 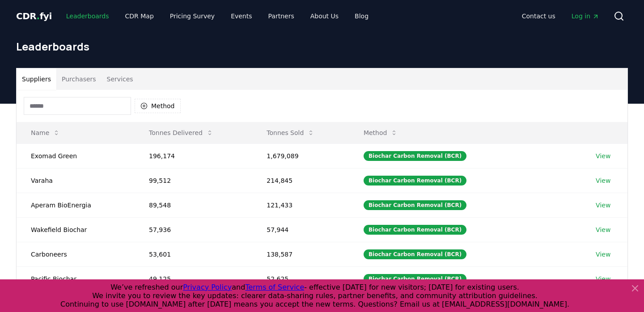 What do you see at coordinates (36, 79) in the screenshot?
I see `button: Suppliers` at bounding box center [36, 79].